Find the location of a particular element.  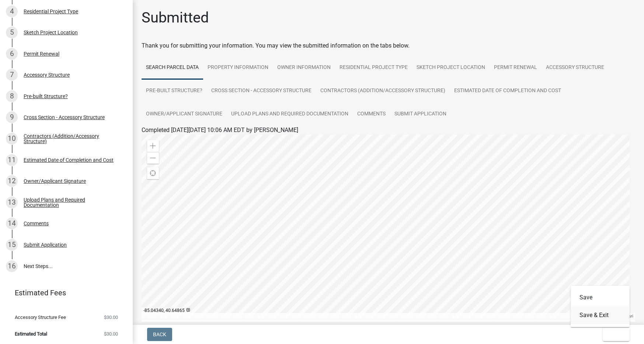

div: 8 is located at coordinates (12, 96).